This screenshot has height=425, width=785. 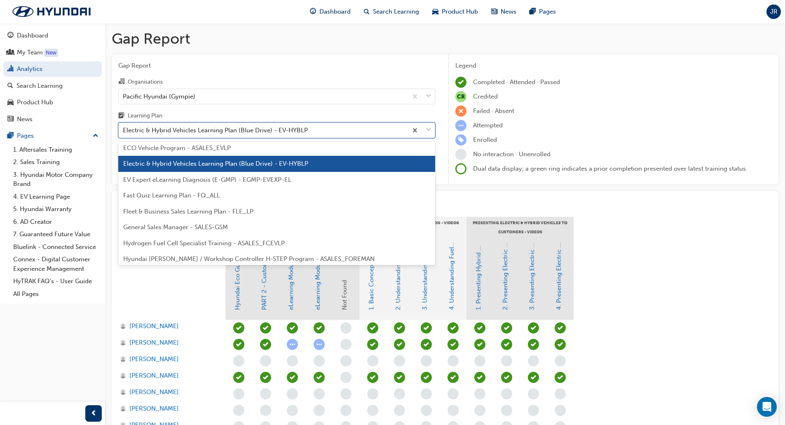 What do you see at coordinates (52, 77) in the screenshot?
I see `button: DashboardMy TeamAnalyticsSearch LearningProduct HubNews` at bounding box center [52, 77].